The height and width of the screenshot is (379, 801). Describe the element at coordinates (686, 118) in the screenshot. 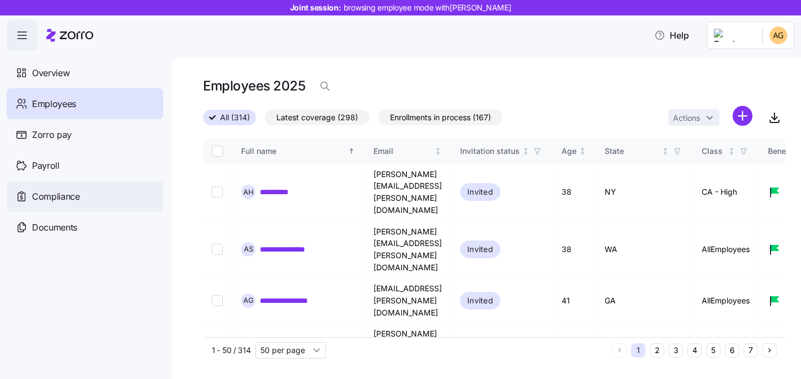

I see `span: Actions` at that location.